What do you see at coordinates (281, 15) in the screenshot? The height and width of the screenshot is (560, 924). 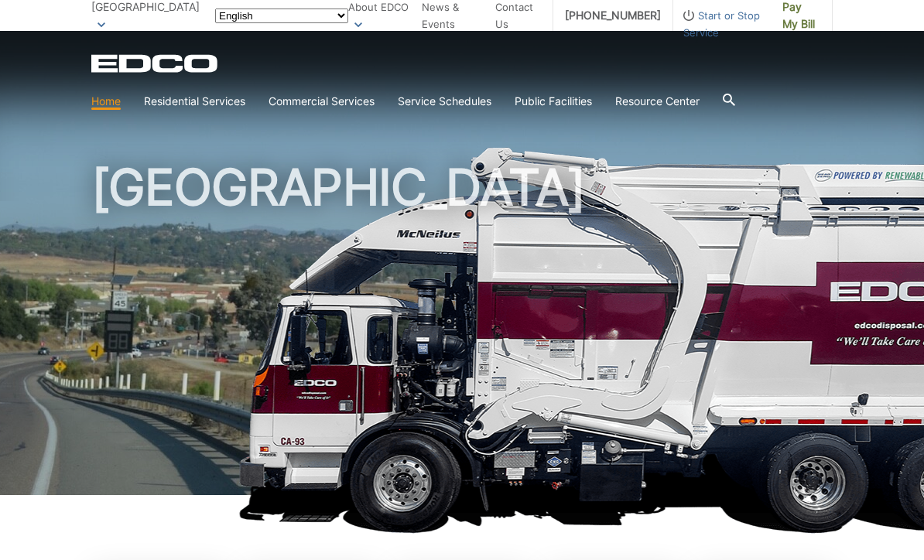 I see `select: Select a language` at bounding box center [281, 15].